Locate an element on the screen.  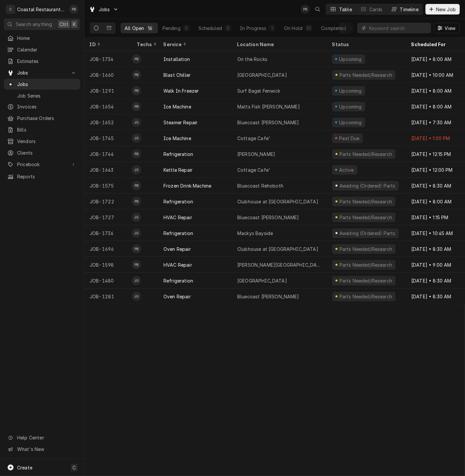
div: Surf Bagel Fenwick is located at coordinates (259, 90).